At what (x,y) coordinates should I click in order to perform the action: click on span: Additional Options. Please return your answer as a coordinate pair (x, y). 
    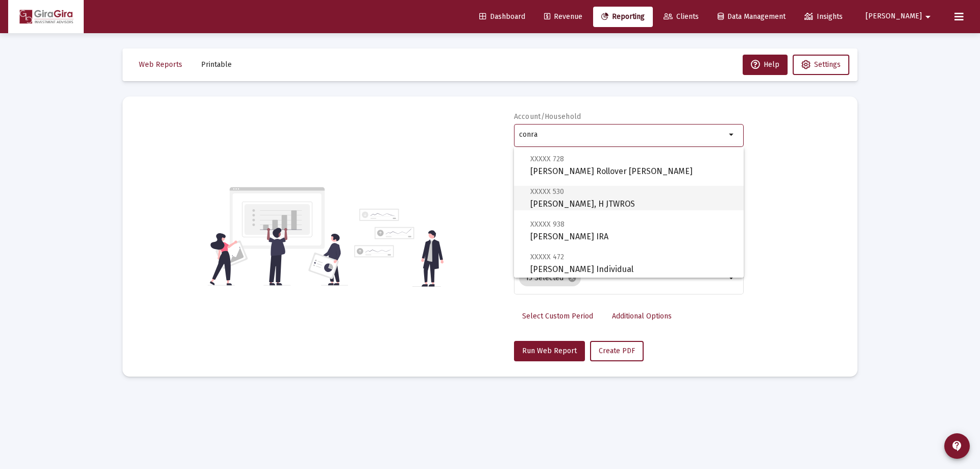
    Looking at the image, I should click on (642, 316).